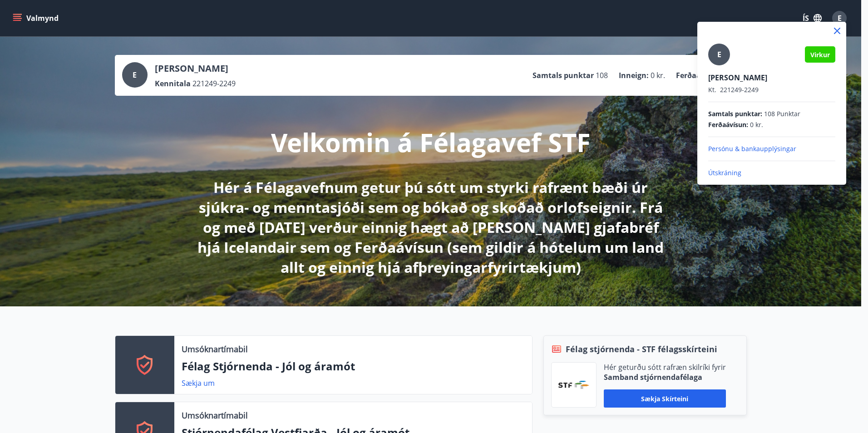 Image resolution: width=868 pixels, height=433 pixels. I want to click on span: 0 kr., so click(756, 124).